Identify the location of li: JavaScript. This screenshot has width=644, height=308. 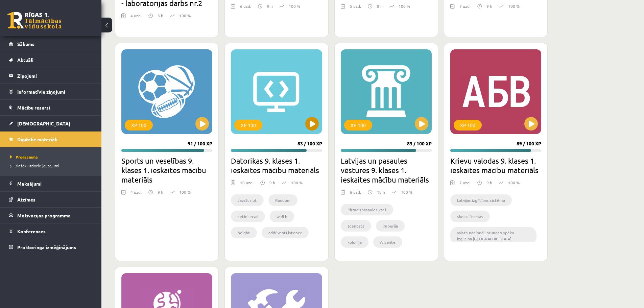
(247, 200).